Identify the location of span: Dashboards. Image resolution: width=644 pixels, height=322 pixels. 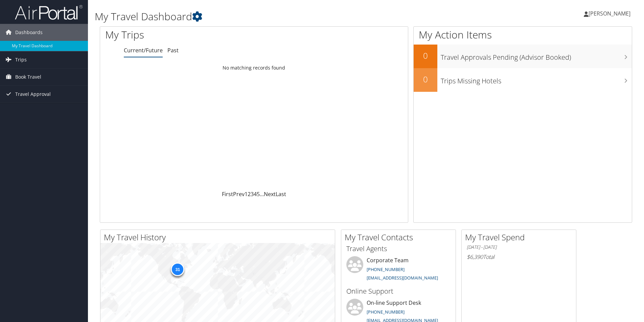
(28, 32).